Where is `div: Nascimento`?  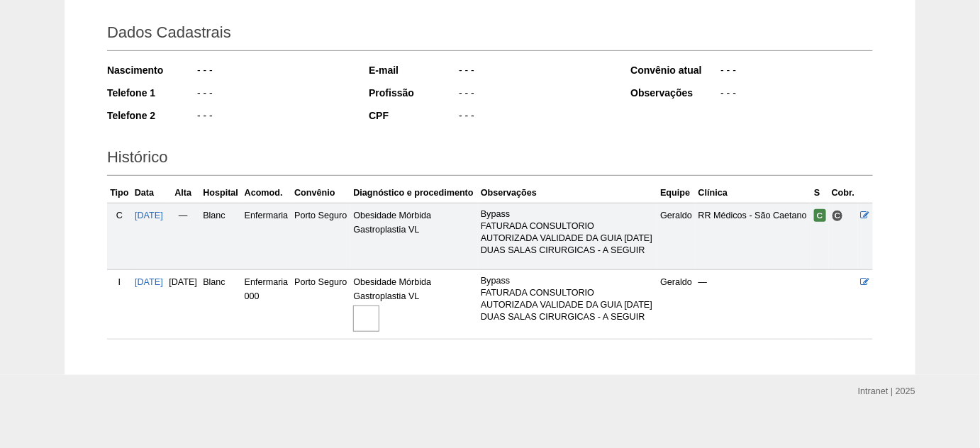 div: Nascimento is located at coordinates (152, 70).